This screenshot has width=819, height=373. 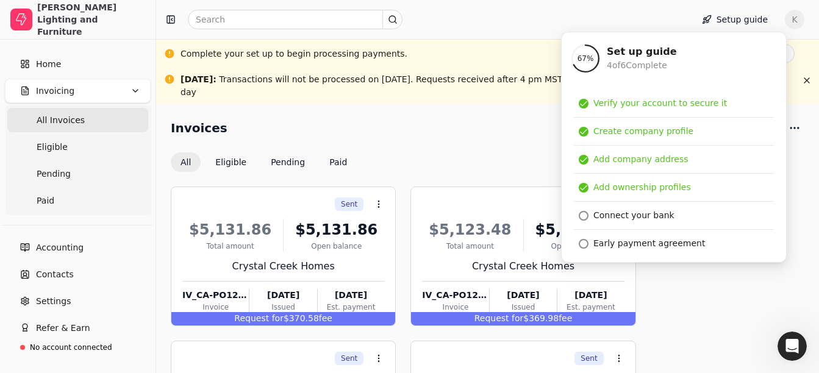 What do you see at coordinates (77, 301) in the screenshot?
I see `a: Settings` at bounding box center [77, 301].